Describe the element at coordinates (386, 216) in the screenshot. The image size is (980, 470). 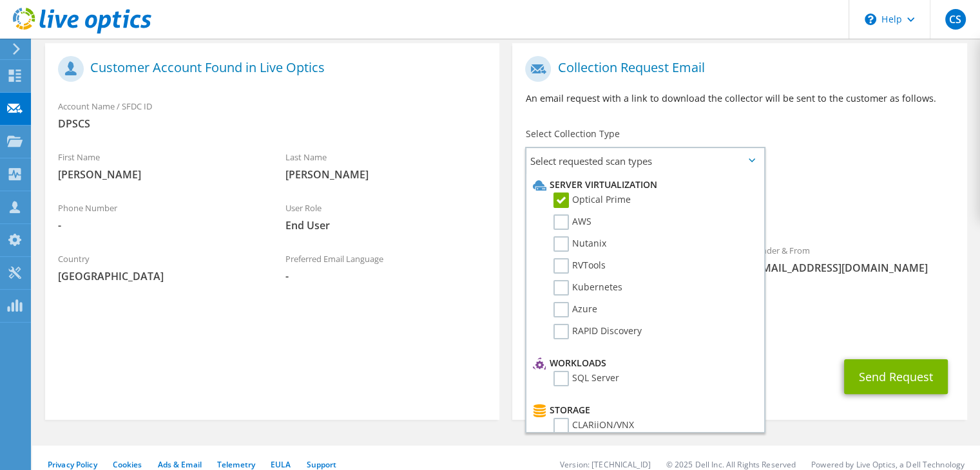
I see `div: User Role` at that location.